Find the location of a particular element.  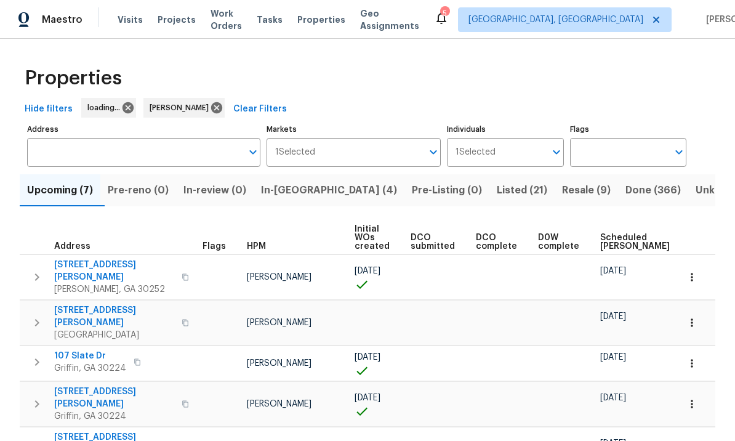

button: Clear Filters is located at coordinates (260, 109).